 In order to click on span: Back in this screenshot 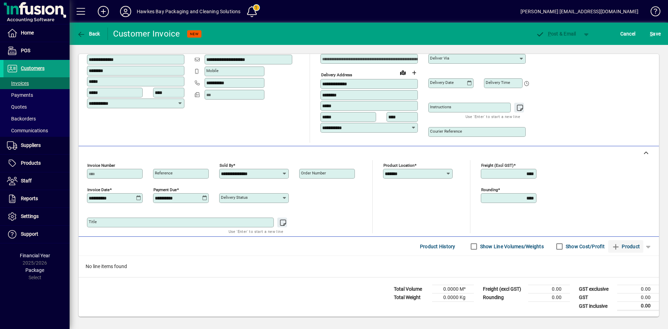, I will do `click(88, 34)`.